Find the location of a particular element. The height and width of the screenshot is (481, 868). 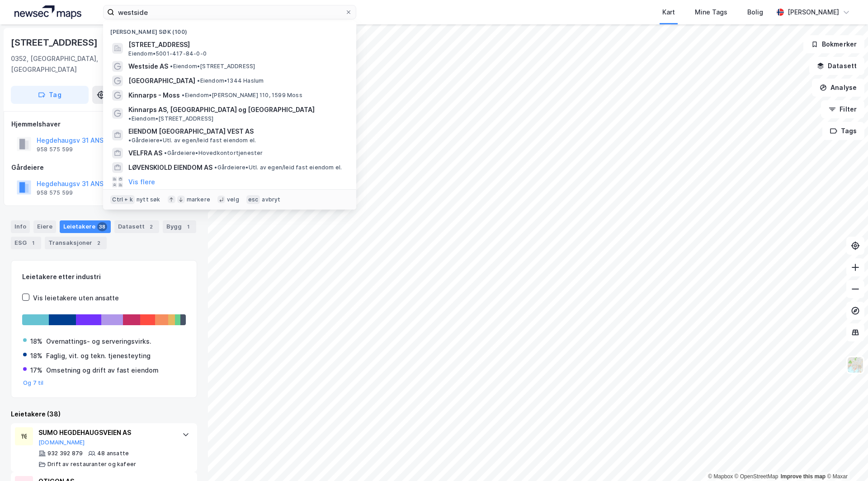

div: Datasett is located at coordinates (137, 227).